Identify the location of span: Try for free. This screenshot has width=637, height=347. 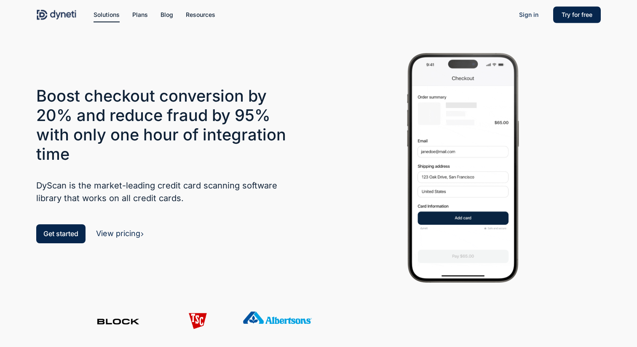
(577, 14).